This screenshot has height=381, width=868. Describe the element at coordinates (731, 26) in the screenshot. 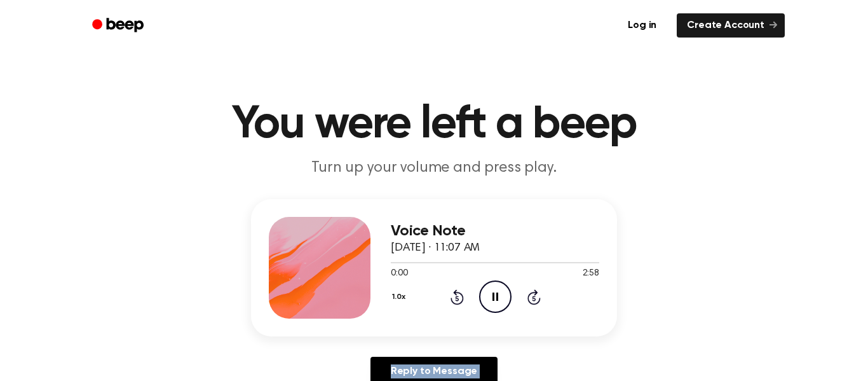

I see `a: Create Account` at that location.